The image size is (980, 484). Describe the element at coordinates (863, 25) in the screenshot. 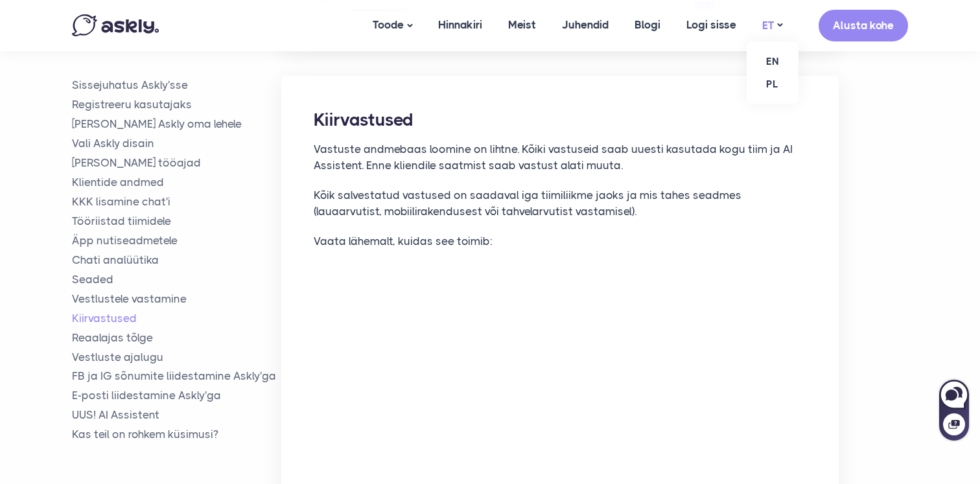

I see `a: Alusta kohe` at that location.